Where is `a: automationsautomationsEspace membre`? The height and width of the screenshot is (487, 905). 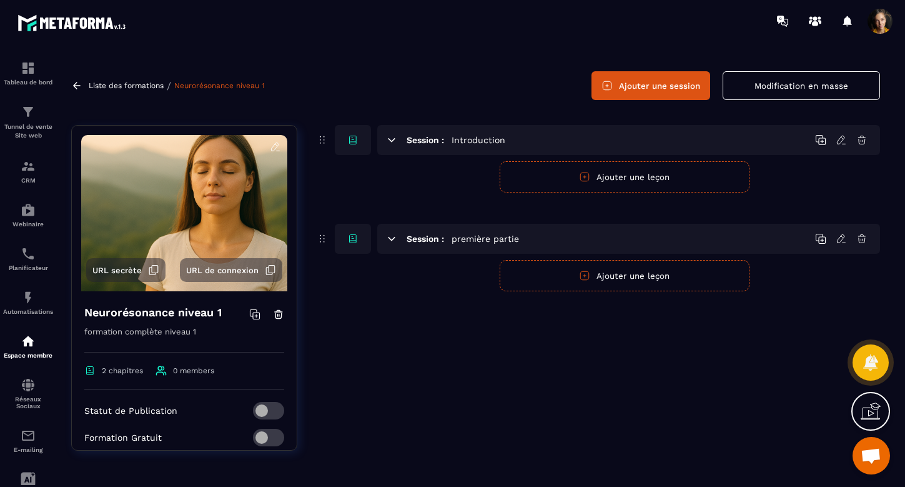
a: automationsautomationsEspace membre is located at coordinates (28, 346).